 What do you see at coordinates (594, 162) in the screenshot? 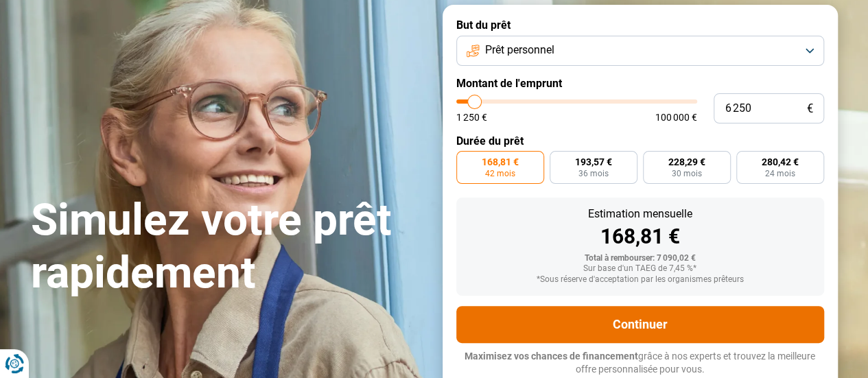
I see `span: 193,57 €` at bounding box center [594, 162].